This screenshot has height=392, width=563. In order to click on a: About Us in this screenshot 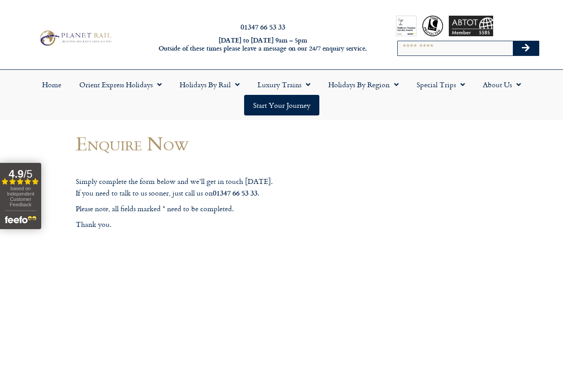, I will do `click(502, 85)`.